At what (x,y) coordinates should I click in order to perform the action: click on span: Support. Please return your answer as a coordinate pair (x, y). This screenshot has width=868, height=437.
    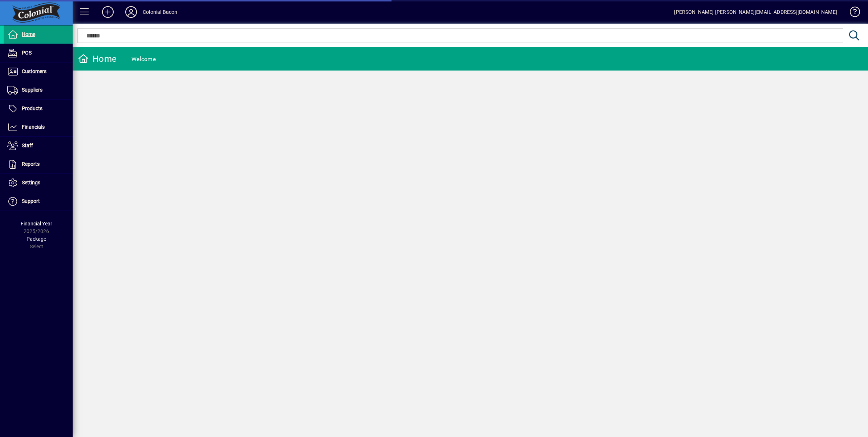
    Looking at the image, I should click on (31, 201).